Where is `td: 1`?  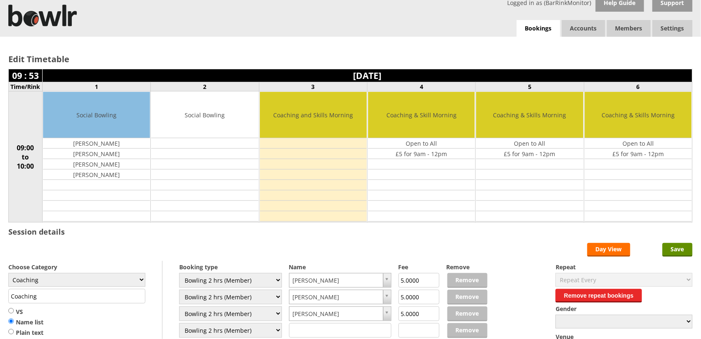 td: 1 is located at coordinates (96, 87).